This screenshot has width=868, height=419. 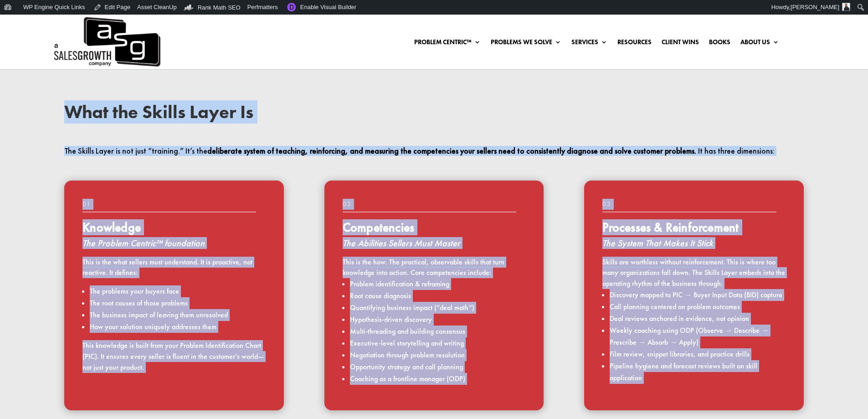 I want to click on li: The root causes of those problems, so click(x=177, y=303).